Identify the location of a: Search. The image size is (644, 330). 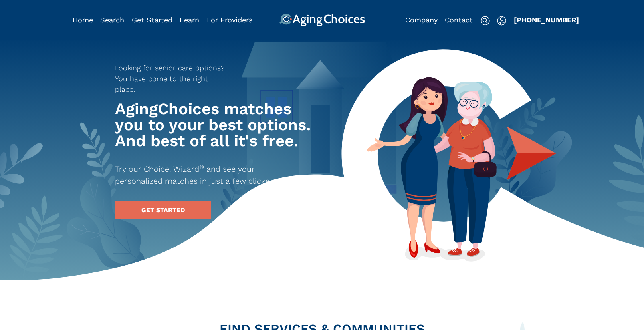
(112, 20).